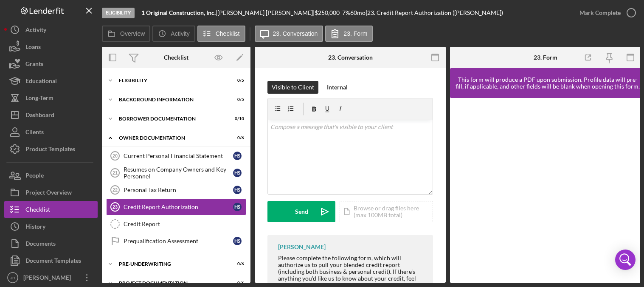  Describe the element at coordinates (51, 98) in the screenshot. I see `a: Long-Term` at that location.